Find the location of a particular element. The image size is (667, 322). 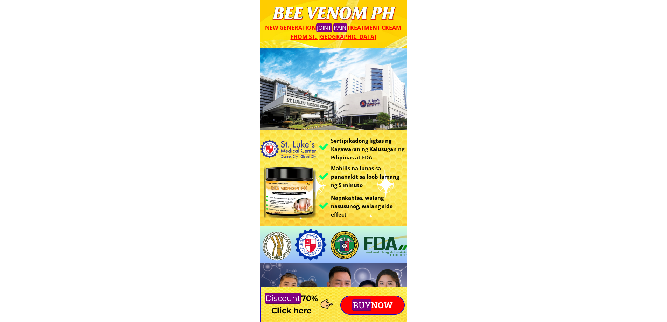

mark: Discount is located at coordinates (283, 298).